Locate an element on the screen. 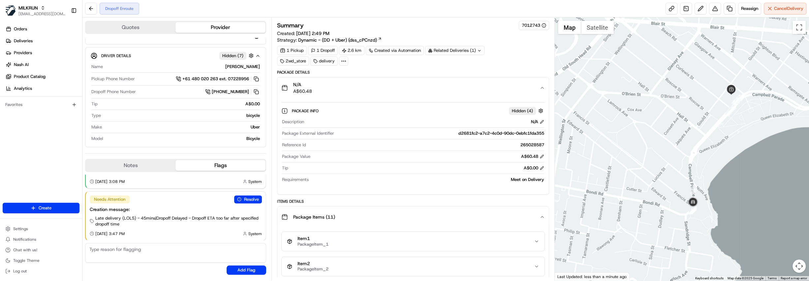  div: 1 Dropoff is located at coordinates (323, 50).